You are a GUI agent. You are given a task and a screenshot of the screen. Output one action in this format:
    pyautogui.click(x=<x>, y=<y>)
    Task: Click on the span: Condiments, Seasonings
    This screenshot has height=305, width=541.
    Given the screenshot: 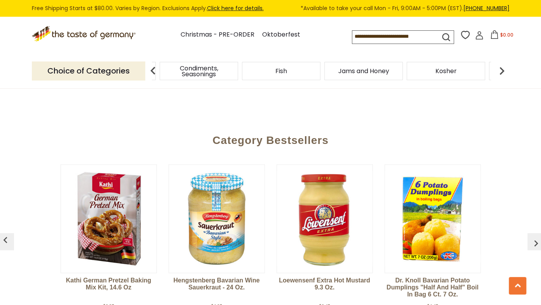 What is the action you would take?
    pyautogui.click(x=199, y=71)
    